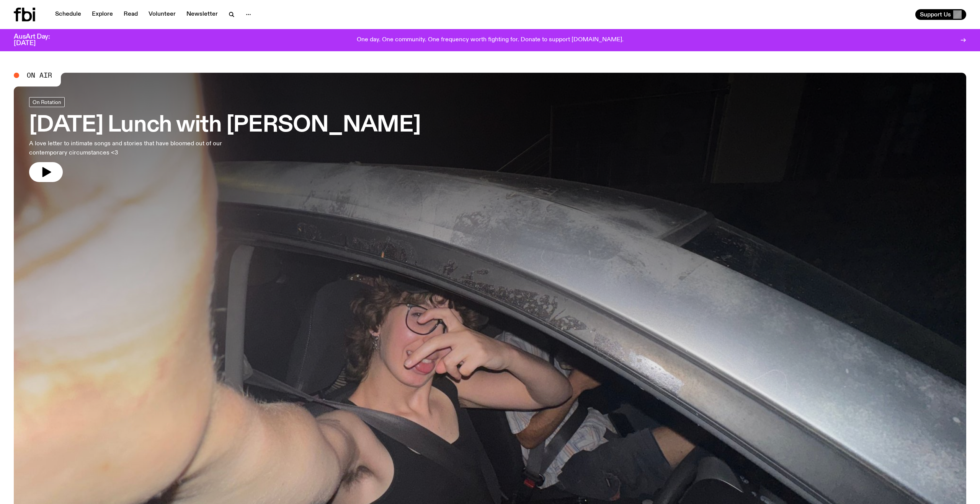 This screenshot has width=980, height=504. Describe the element at coordinates (940, 14) in the screenshot. I see `button: Support Us` at that location.